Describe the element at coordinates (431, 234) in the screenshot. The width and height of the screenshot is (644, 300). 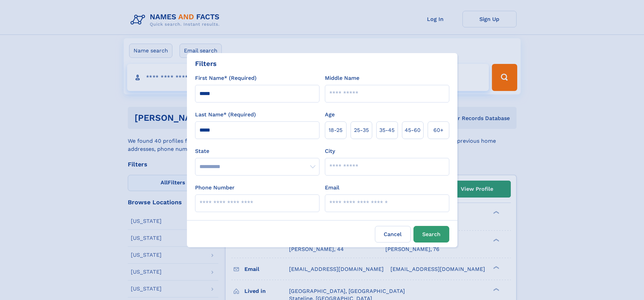
I see `button: Search` at that location.